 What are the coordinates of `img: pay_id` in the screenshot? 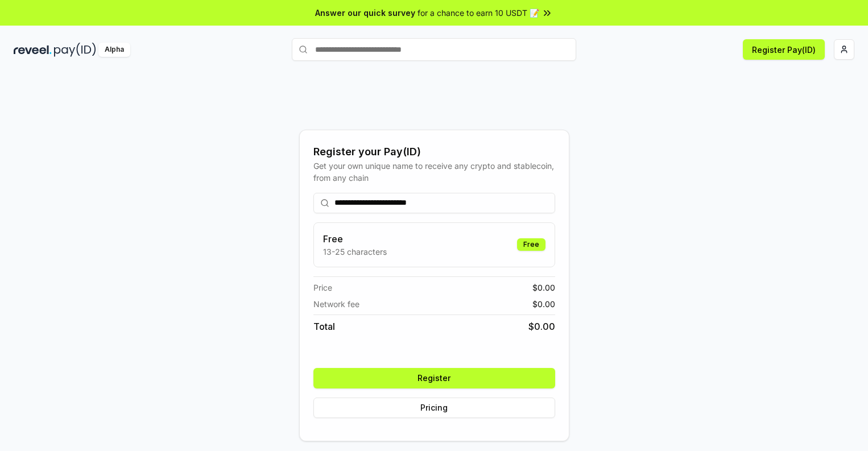 It's located at (75, 50).